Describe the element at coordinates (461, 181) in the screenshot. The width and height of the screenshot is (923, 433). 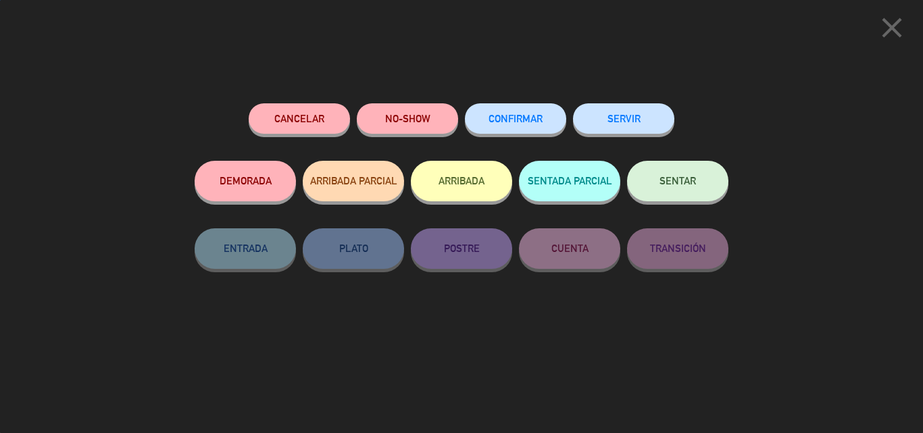
I see `button: ARRIBADA` at that location.